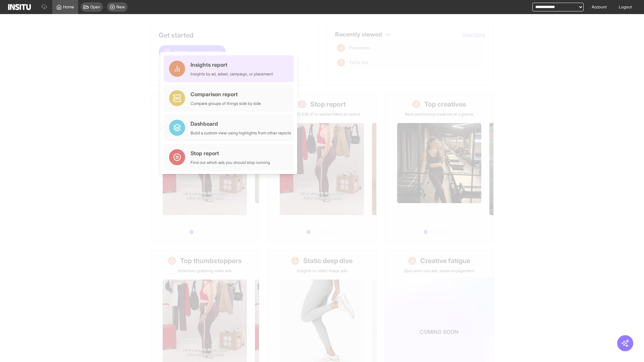  Describe the element at coordinates (19, 7) in the screenshot. I see `img: Logo` at that location.